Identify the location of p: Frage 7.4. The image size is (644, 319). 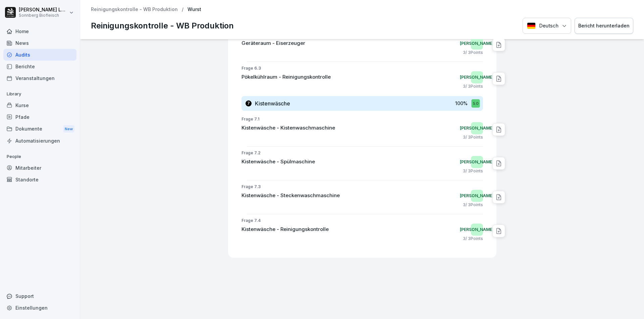
(362, 221).